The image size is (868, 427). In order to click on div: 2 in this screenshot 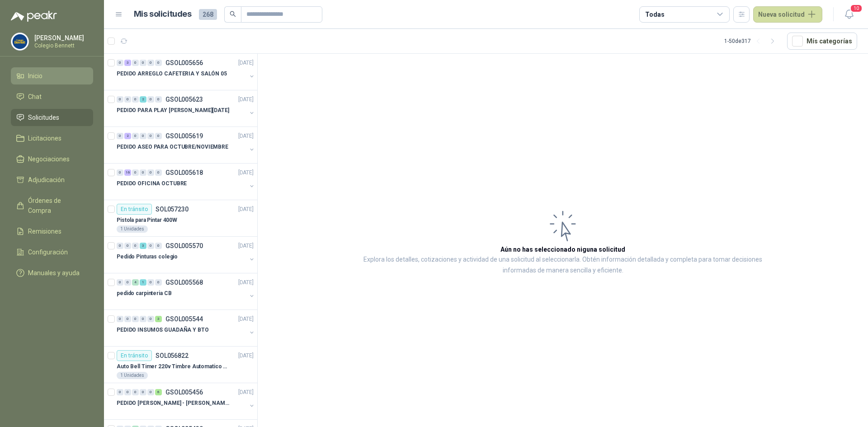, I will do `click(143, 99)`.